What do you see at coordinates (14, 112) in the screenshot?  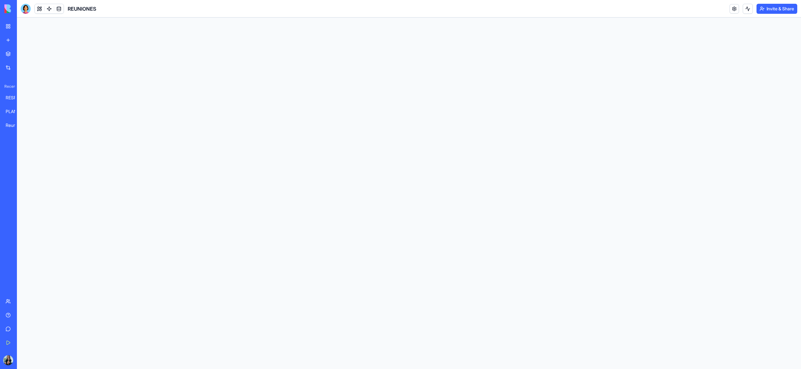 I see `div: PLANEACION DE CONTENIDO` at bounding box center [14, 112].